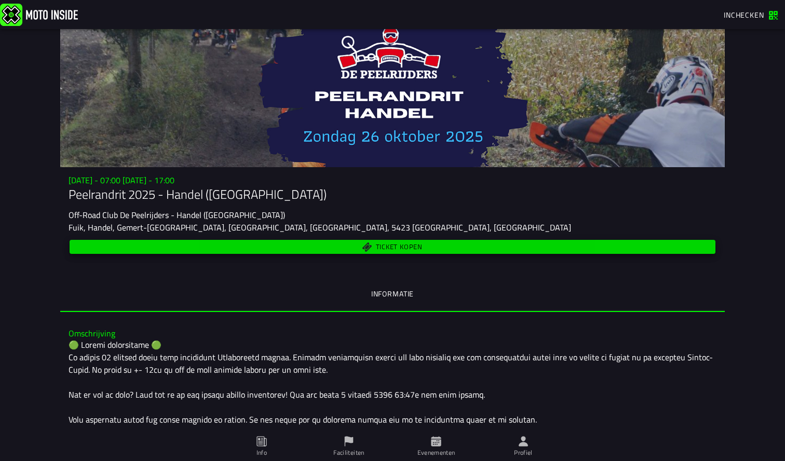 The height and width of the screenshot is (461, 785). What do you see at coordinates (393, 333) in the screenshot?
I see `h3: Omschrijving` at bounding box center [393, 333].